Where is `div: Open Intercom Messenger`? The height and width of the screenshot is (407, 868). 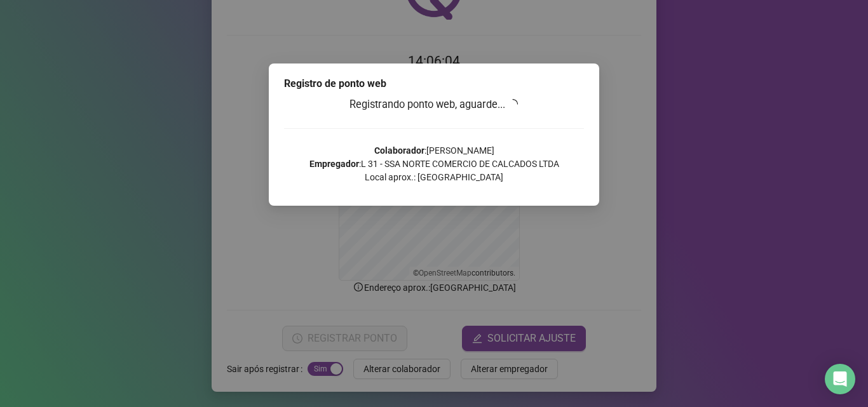
div: Open Intercom Messenger is located at coordinates (840, 379).